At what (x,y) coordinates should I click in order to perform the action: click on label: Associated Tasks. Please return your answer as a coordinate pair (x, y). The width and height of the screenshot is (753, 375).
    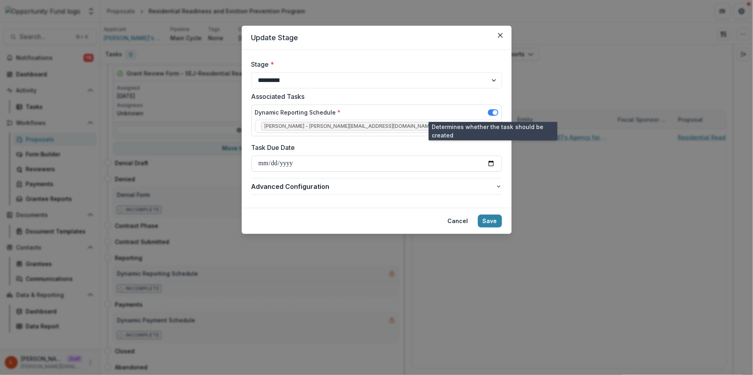
    Looking at the image, I should click on (374, 96).